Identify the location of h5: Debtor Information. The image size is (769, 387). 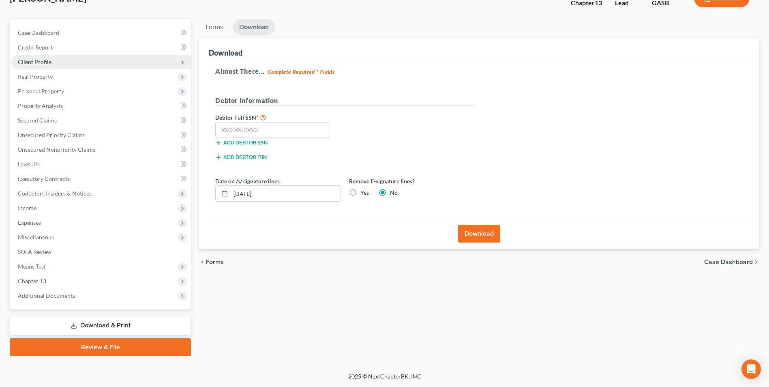
(345, 101).